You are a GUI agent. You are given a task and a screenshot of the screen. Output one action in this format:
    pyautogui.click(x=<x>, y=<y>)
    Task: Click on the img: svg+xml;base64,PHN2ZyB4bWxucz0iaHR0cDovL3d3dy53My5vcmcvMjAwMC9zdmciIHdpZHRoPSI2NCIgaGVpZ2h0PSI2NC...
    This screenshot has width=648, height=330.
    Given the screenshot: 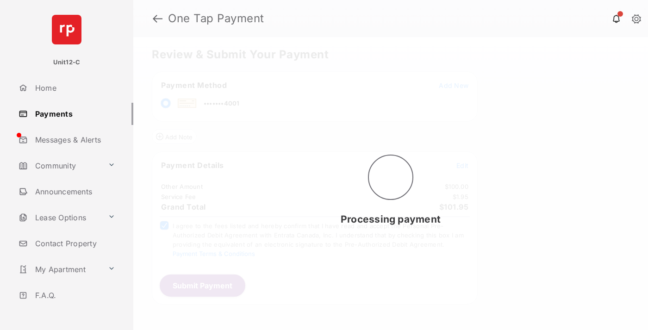 What is the action you would take?
    pyautogui.click(x=67, y=30)
    